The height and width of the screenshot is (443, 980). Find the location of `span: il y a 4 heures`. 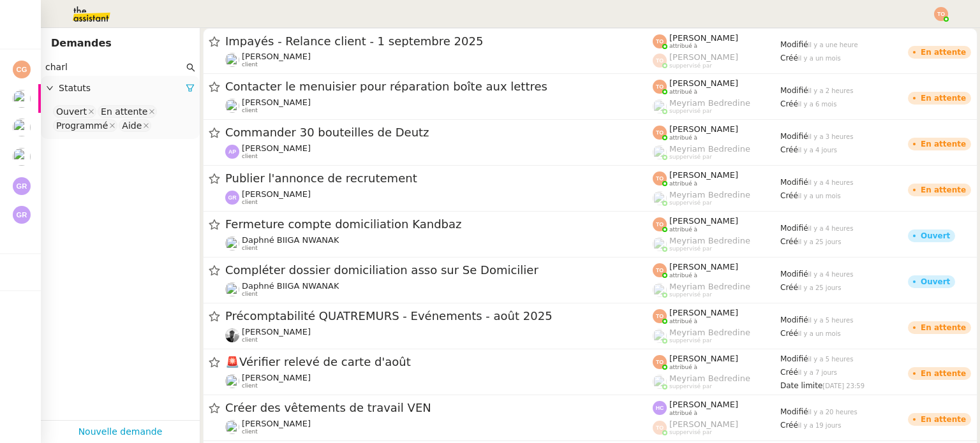

span: il y a 4 heures is located at coordinates (831, 274).